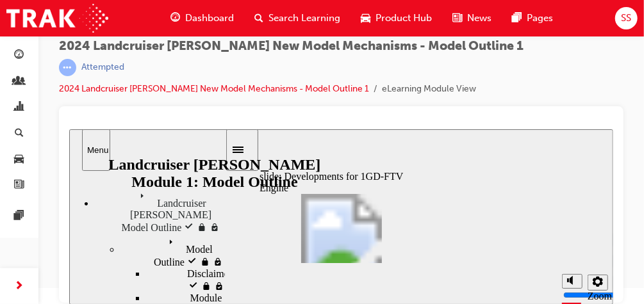 This screenshot has width=644, height=304. I want to click on div: Attempted, so click(102, 67).